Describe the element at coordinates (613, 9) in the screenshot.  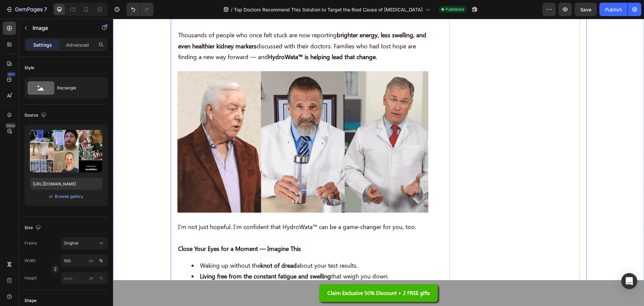
I see `div: Publish` at that location.